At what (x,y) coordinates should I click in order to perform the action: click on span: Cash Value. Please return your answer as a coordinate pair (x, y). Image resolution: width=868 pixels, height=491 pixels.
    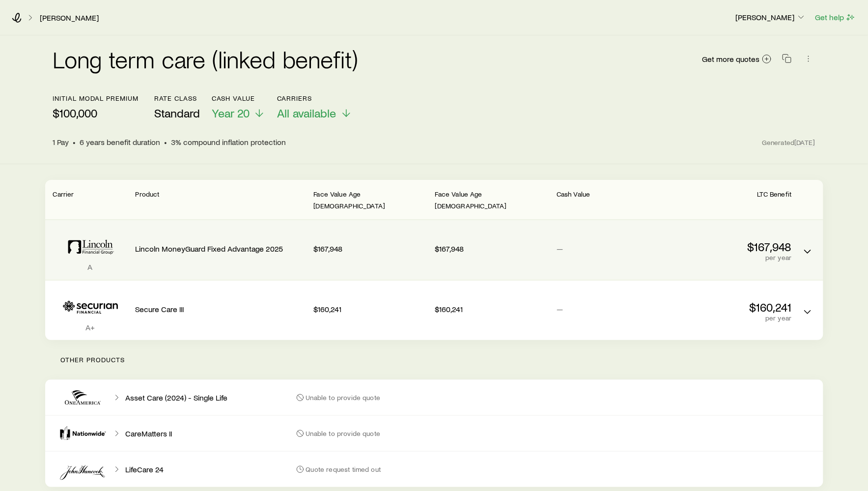
    Looking at the image, I should click on (573, 194).